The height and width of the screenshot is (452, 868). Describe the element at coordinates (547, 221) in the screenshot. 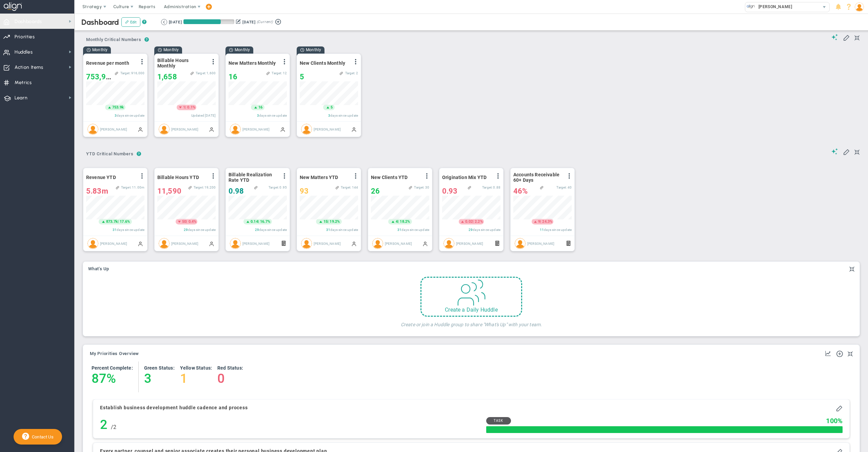

I see `span: 24.3%` at that location.